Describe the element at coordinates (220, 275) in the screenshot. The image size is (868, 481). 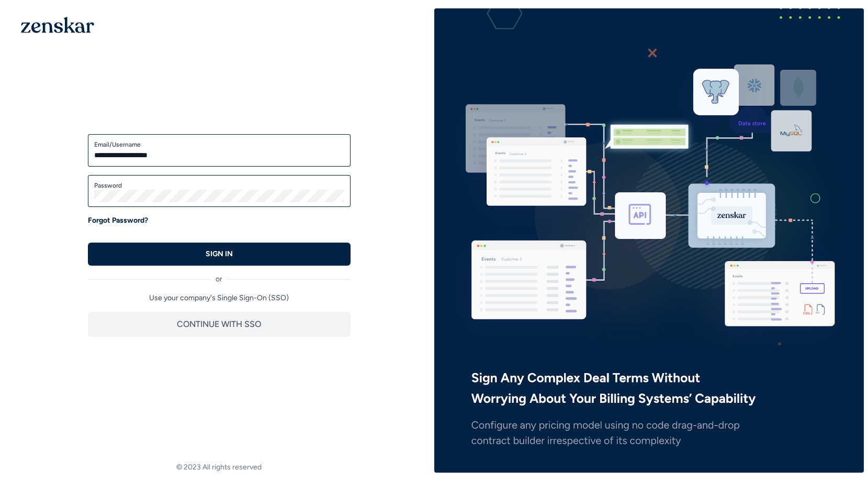
I see `div: or` at that location.